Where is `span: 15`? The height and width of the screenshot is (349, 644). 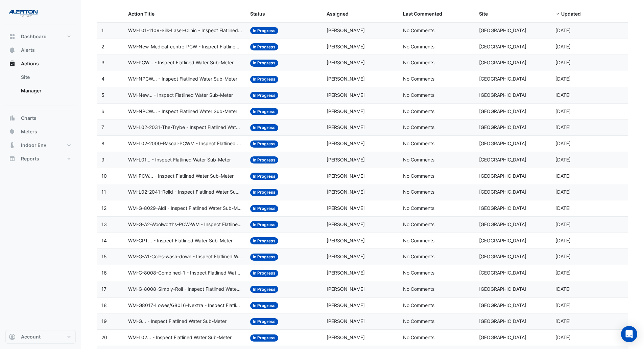
span: 15 is located at coordinates (104, 256).